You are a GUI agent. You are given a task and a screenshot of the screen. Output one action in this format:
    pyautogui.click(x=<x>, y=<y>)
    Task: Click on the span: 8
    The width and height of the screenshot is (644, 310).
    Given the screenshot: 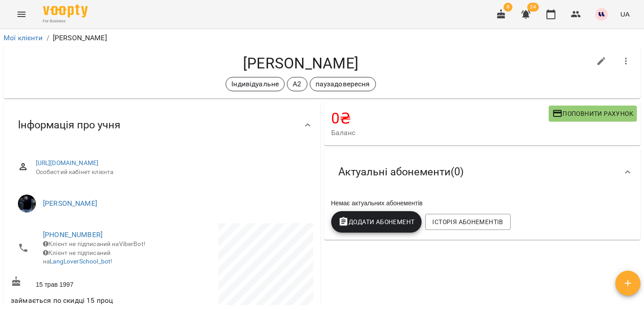 What is the action you would take?
    pyautogui.click(x=508, y=7)
    